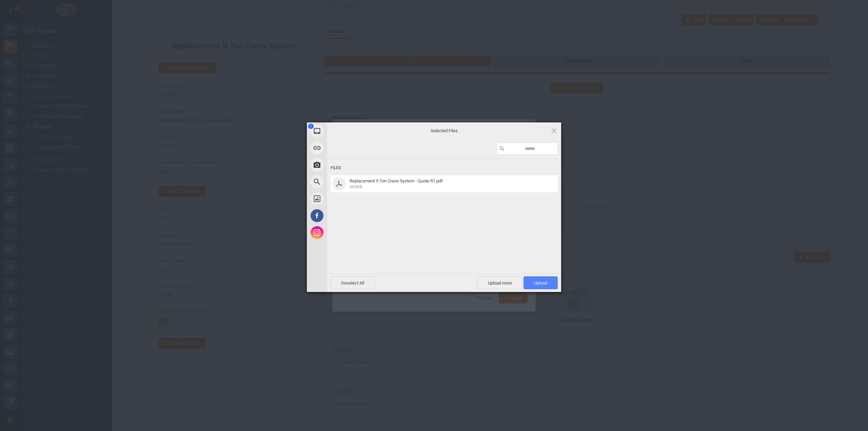 The width and height of the screenshot is (868, 431). Describe the element at coordinates (311, 126) in the screenshot. I see `span: 1` at that location.